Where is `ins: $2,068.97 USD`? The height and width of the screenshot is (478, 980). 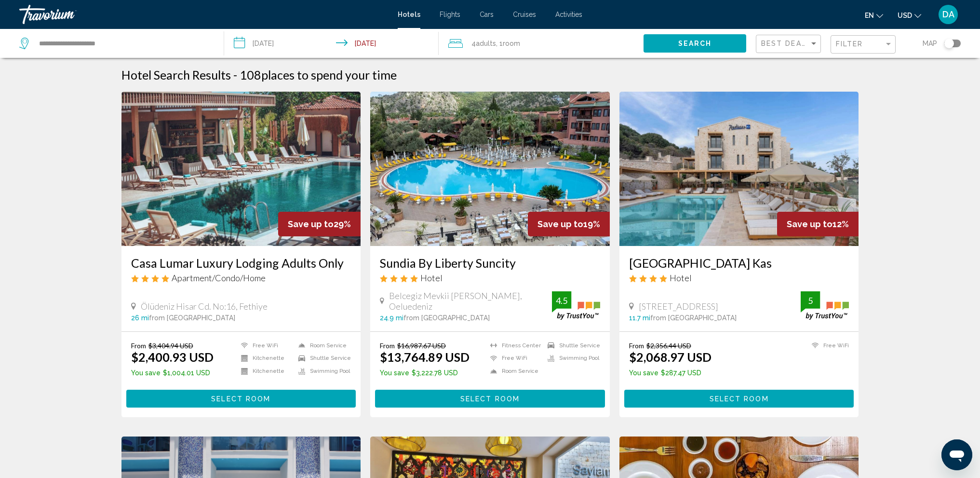 ins: $2,068.97 USD is located at coordinates (670, 357).